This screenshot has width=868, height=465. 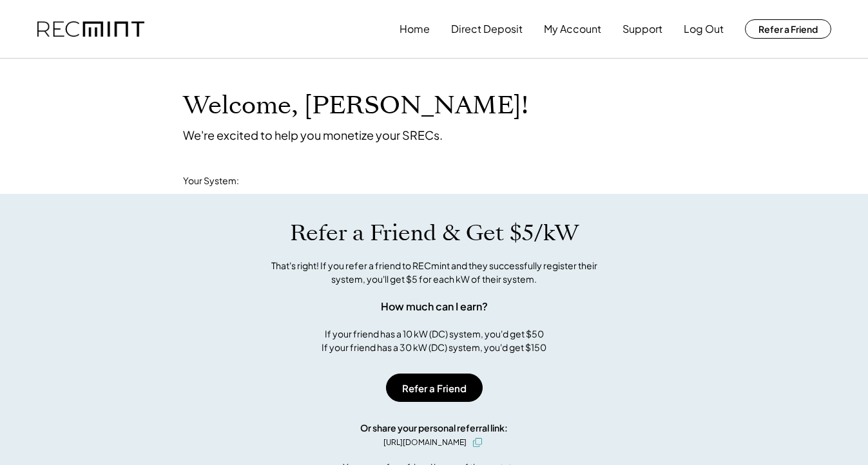 I want to click on div: Your System:, so click(x=211, y=181).